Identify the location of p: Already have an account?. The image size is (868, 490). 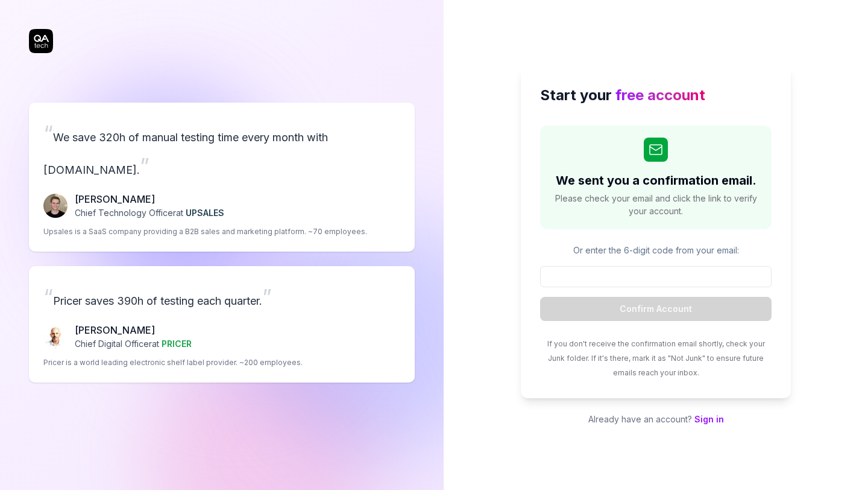
(656, 419).